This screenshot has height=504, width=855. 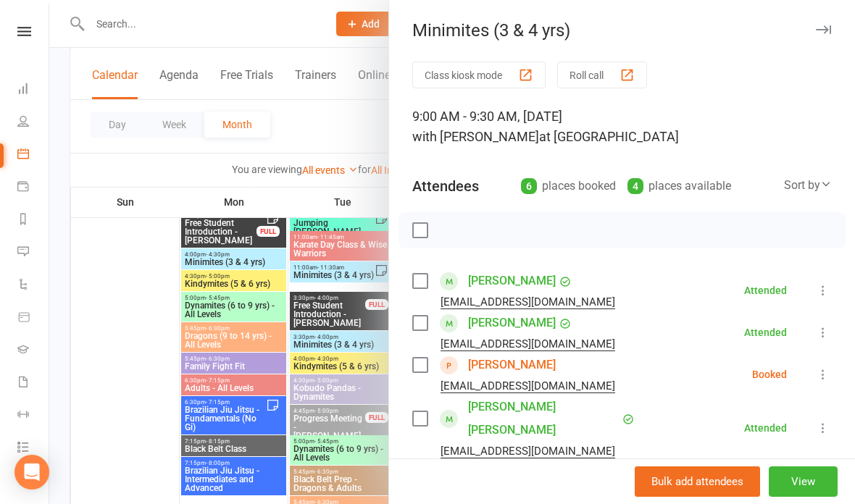 I want to click on div: places booked, so click(x=568, y=186).